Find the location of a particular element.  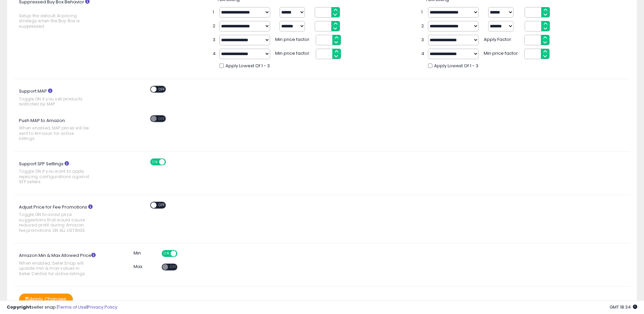

span: Setup the default AI pricing strategy when the Buy Box is suppressed is located at coordinates (55, 21).